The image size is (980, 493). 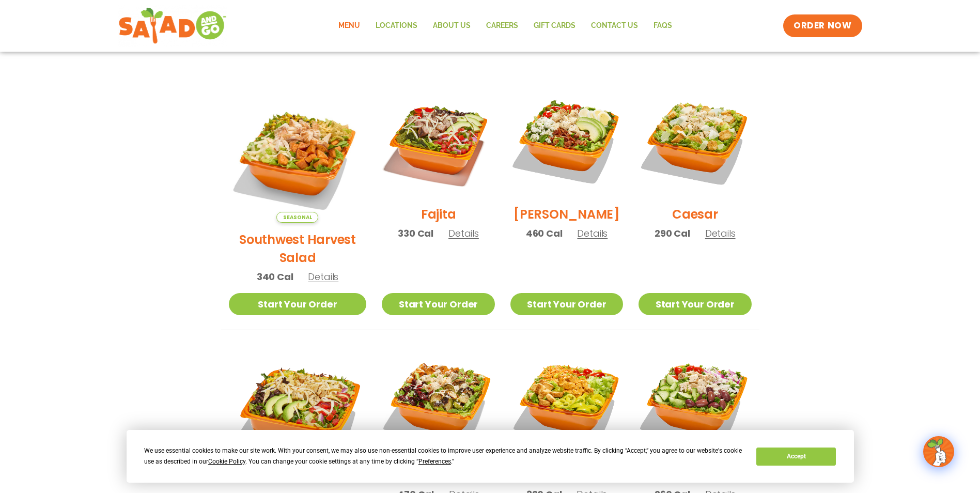 What do you see at coordinates (566, 402) in the screenshot?
I see `img: Product photo for Buffalo Chicken Salad` at bounding box center [566, 402].